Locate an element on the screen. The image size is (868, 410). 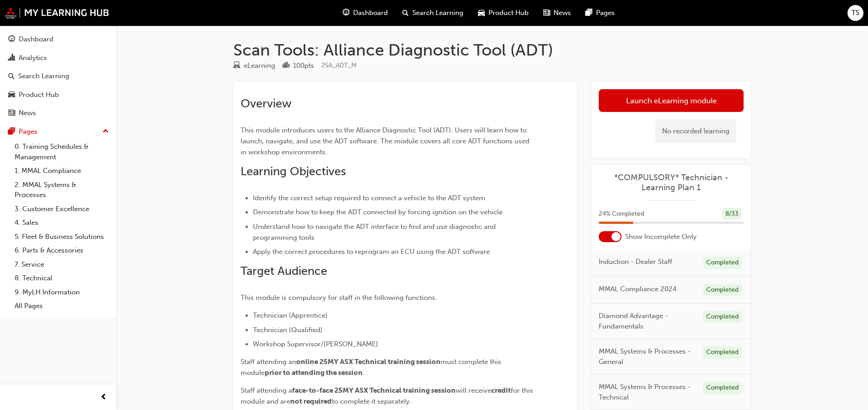
span: Technician (Apprentice) is located at coordinates (291, 316).